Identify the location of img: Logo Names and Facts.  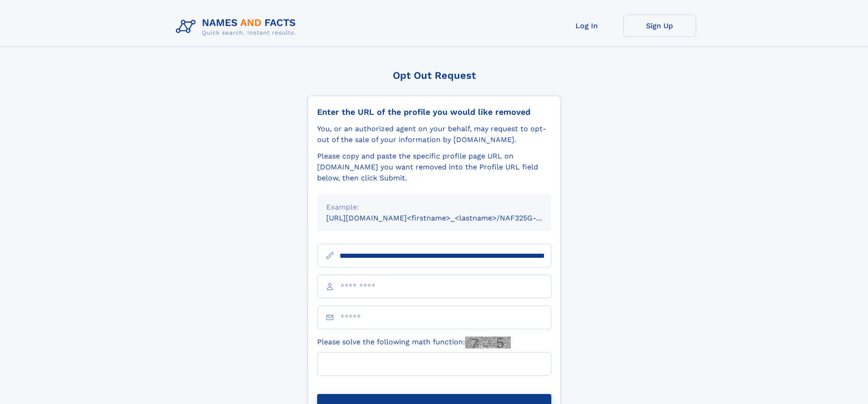
(238, 27).